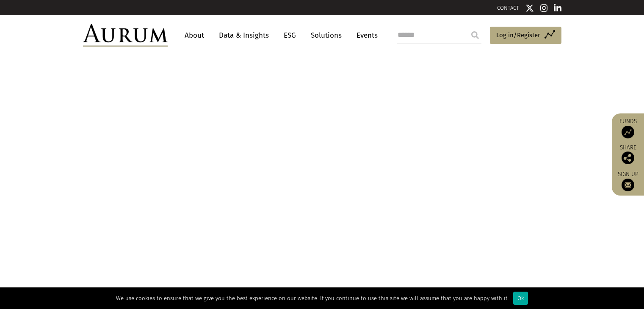 The image size is (644, 309). What do you see at coordinates (508, 8) in the screenshot?
I see `a: CONTACT` at bounding box center [508, 8].